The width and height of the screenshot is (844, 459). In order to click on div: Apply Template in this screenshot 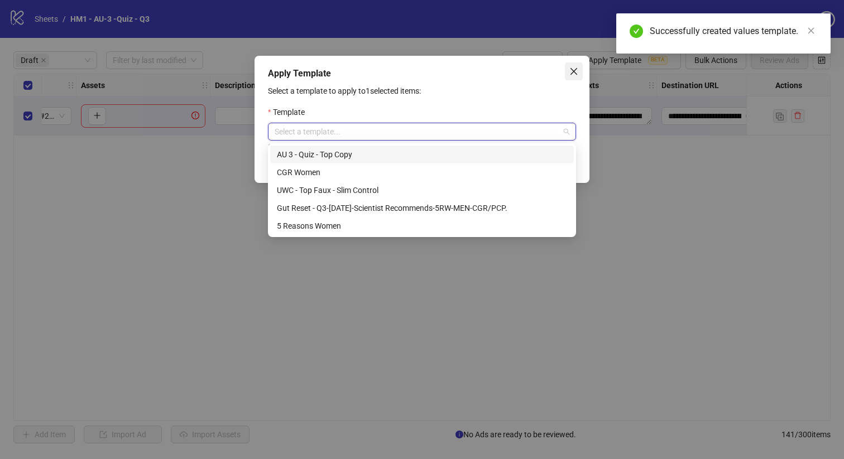, I will do `click(422, 74)`.